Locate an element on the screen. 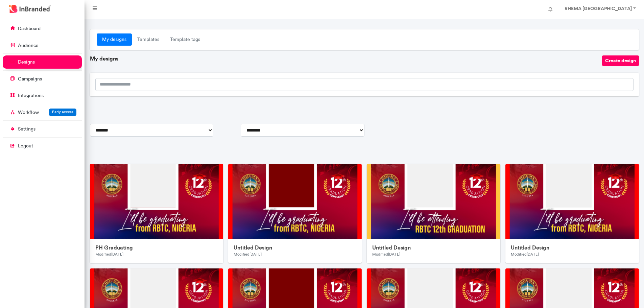 This screenshot has width=644, height=308. a: dashboard is located at coordinates (42, 28).